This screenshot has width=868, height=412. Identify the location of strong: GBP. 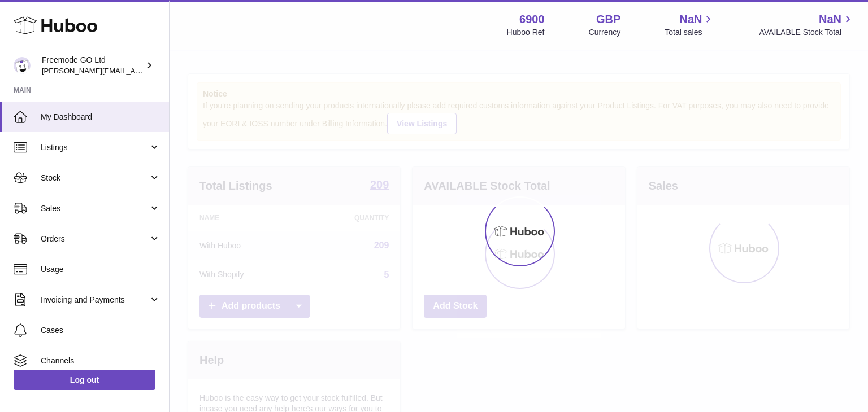
(608, 19).